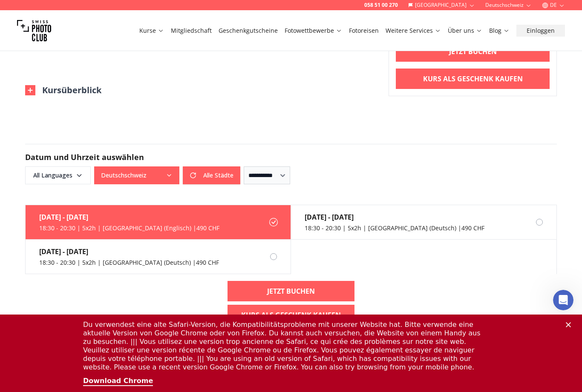  What do you see at coordinates (248, 31) in the screenshot?
I see `button: Geschenkgutscheine` at bounding box center [248, 31].